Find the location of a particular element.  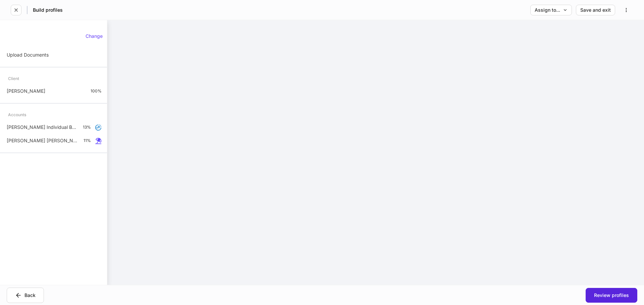

div: Assign to... is located at coordinates (551, 10).